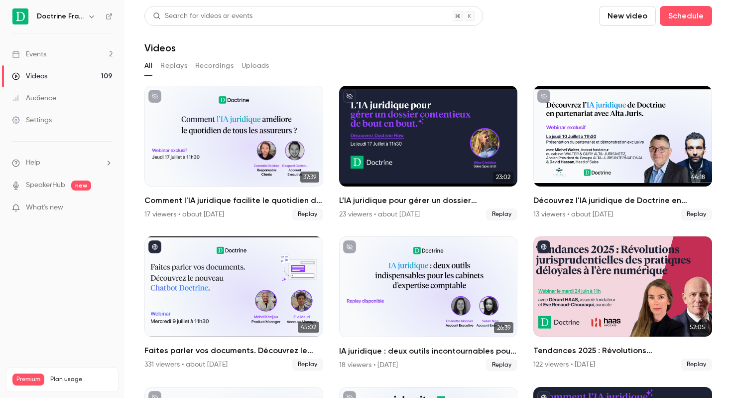  Describe the element at coordinates (428, 303) in the screenshot. I see `li: IA juridique : deux outils incontournables pour les cabinets d’expertise comptable` at that location.